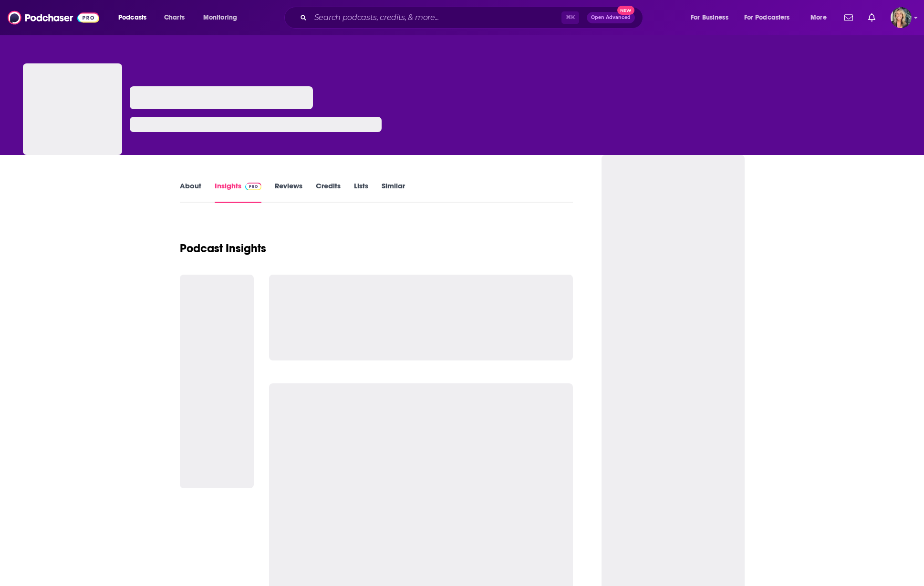  What do you see at coordinates (328, 192) in the screenshot?
I see `a: Credits` at bounding box center [328, 192].